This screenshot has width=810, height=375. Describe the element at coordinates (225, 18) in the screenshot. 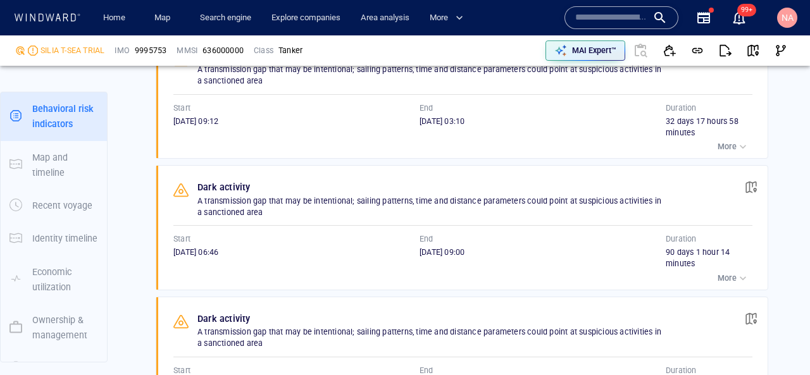

I see `button: Search engine` at that location.